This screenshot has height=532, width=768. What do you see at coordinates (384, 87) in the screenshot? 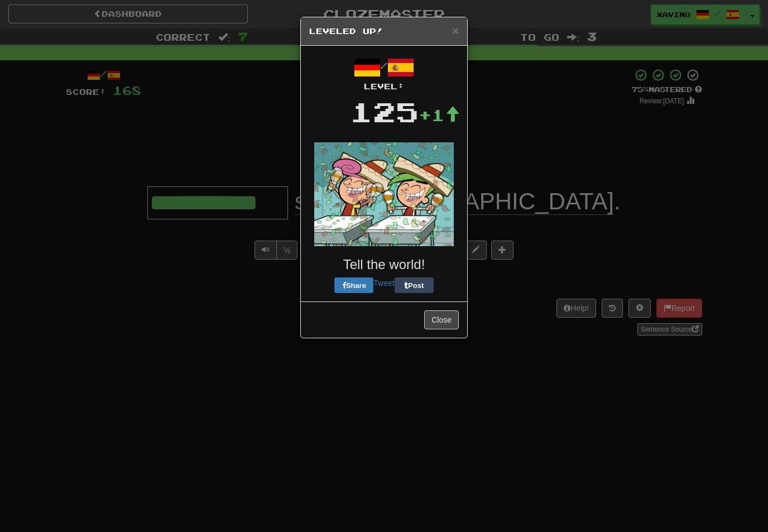
I see `div: Level:` at bounding box center [384, 87].